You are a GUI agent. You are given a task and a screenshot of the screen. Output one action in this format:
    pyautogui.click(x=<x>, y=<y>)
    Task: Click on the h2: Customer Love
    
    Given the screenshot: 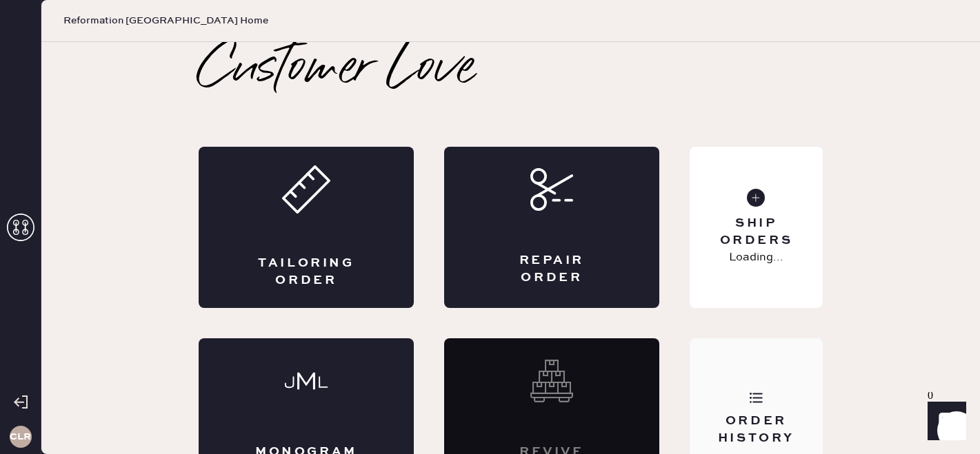 What is the action you would take?
    pyautogui.click(x=337, y=70)
    